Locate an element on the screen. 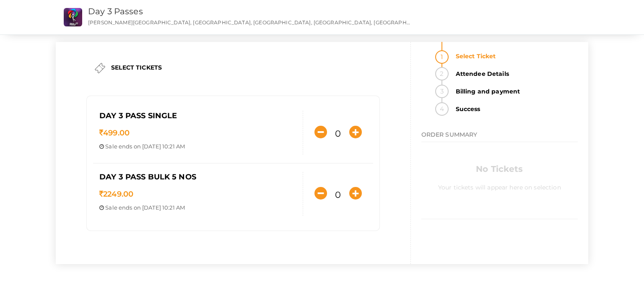 The height and width of the screenshot is (306, 644). img: QIXHCOCG_small.png is located at coordinates (73, 17).